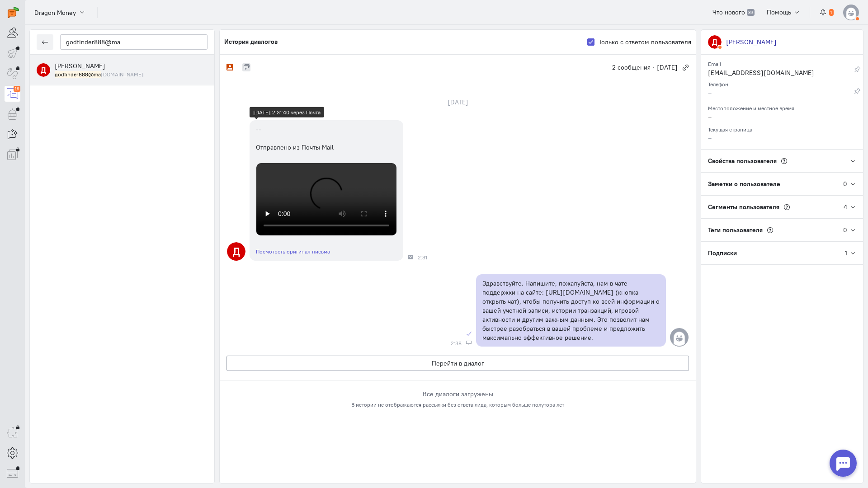 This screenshot has height=488, width=868. Describe the element at coordinates (736, 230) in the screenshot. I see `span: Теги пользователя` at that location.